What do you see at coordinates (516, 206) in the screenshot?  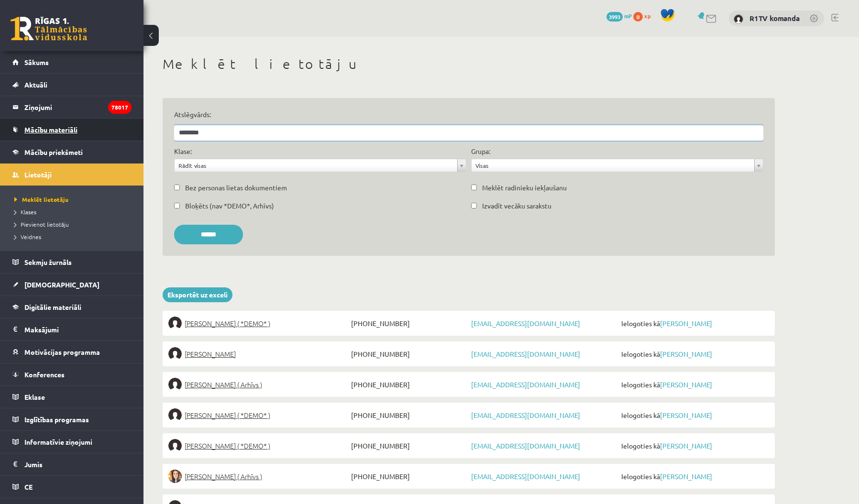 I see `label: Izvadīt vecāku sarakstu` at bounding box center [516, 206].